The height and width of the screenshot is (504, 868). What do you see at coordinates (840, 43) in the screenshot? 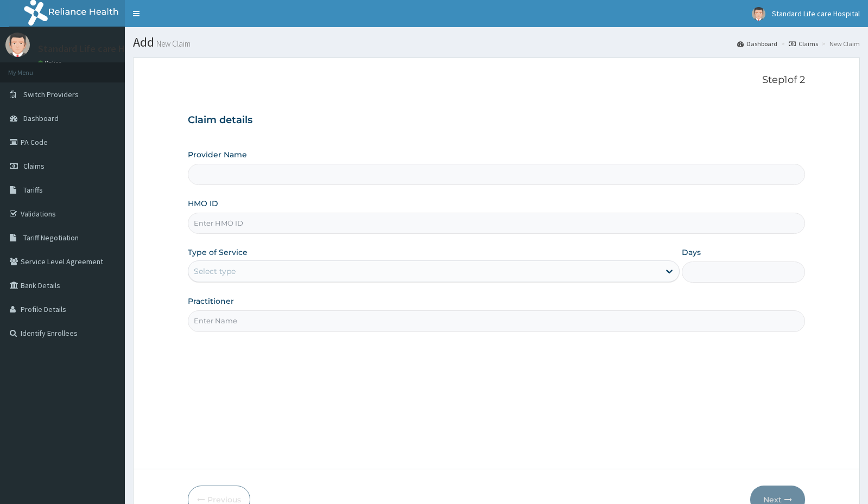
I see `li: New Claim` at bounding box center [840, 43].